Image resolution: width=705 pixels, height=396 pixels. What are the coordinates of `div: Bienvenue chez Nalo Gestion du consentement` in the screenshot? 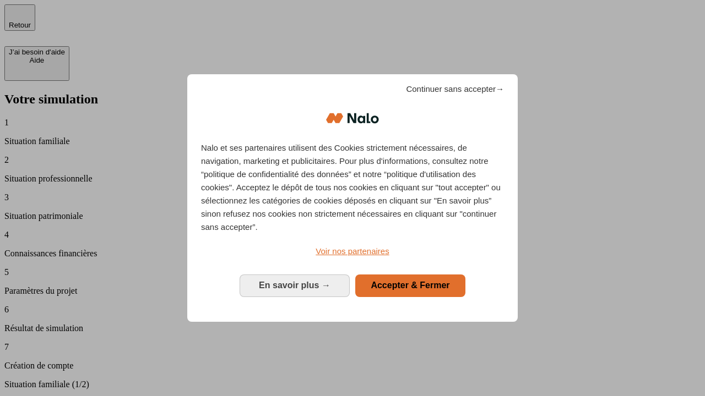 It's located at (352, 198).